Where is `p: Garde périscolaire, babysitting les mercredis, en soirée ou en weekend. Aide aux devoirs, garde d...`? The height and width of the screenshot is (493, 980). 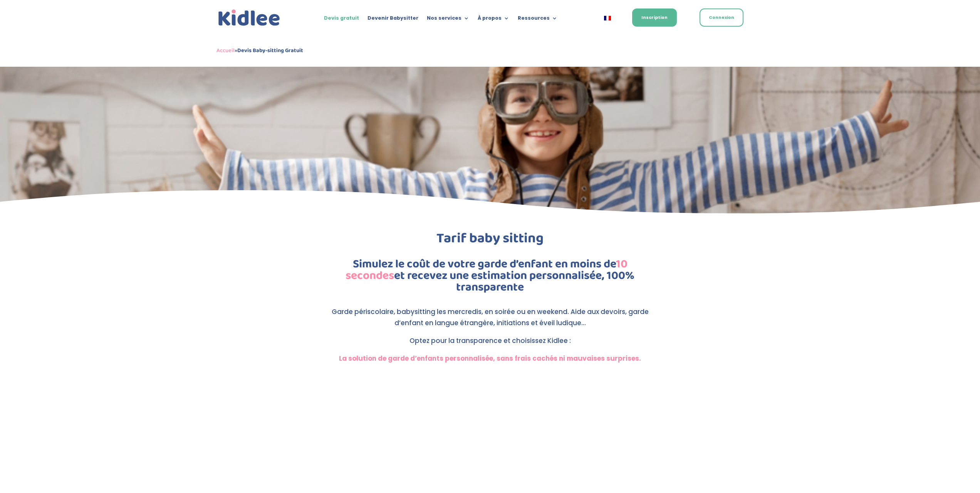
p: Garde périscolaire, babysitting les mercredis, en soirée ou en weekend. Aide aux devoirs, garde d... is located at coordinates (490, 320).